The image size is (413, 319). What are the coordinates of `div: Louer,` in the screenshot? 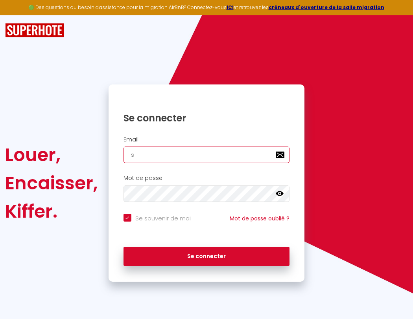 It's located at (51, 155).